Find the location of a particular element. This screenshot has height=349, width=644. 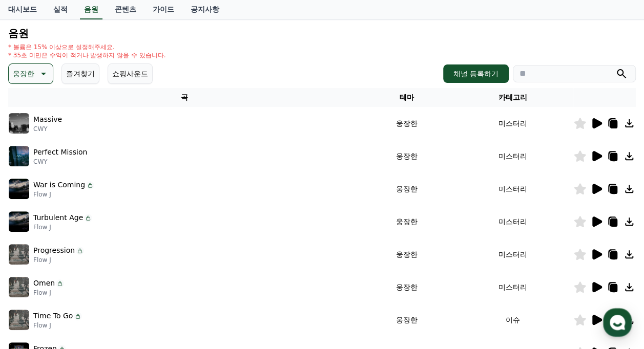

button: 즐겨찾기 is located at coordinates (80, 74).